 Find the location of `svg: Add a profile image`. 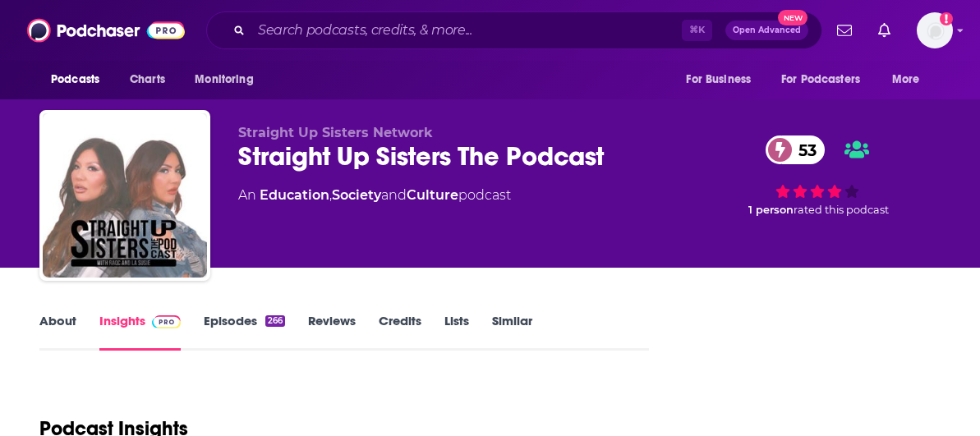

svg: Add a profile image is located at coordinates (945, 19).